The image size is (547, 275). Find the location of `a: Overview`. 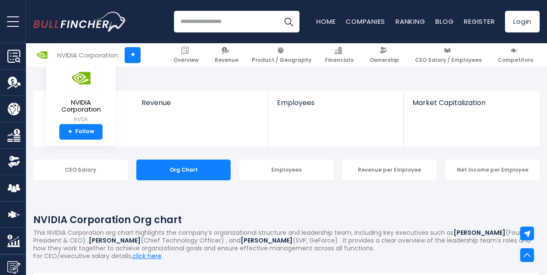

a: Overview is located at coordinates (186, 55).